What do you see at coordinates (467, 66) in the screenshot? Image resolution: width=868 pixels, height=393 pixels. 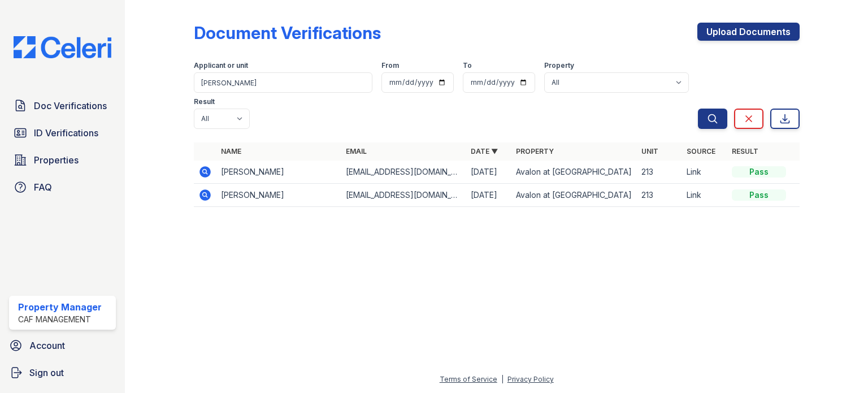 I see `label: To` at bounding box center [467, 66].